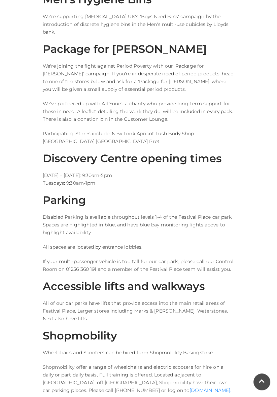  I want to click on h2: Shopmobility, so click(138, 335).